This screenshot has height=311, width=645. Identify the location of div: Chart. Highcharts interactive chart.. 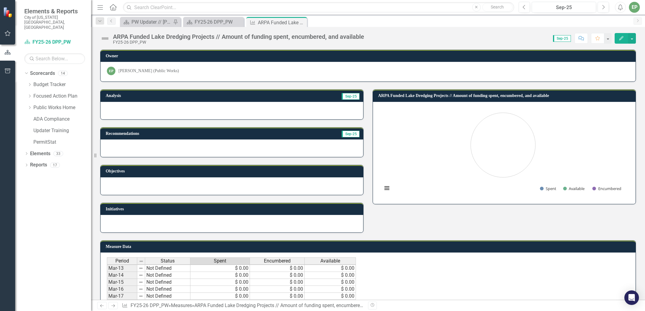
(504, 152).